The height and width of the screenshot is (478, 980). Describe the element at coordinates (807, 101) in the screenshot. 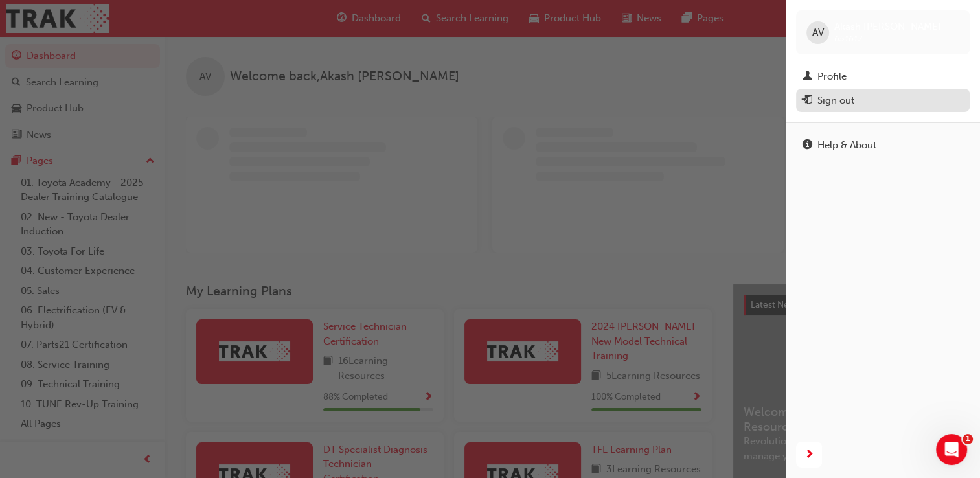

I see `span: exit-icon` at that location.